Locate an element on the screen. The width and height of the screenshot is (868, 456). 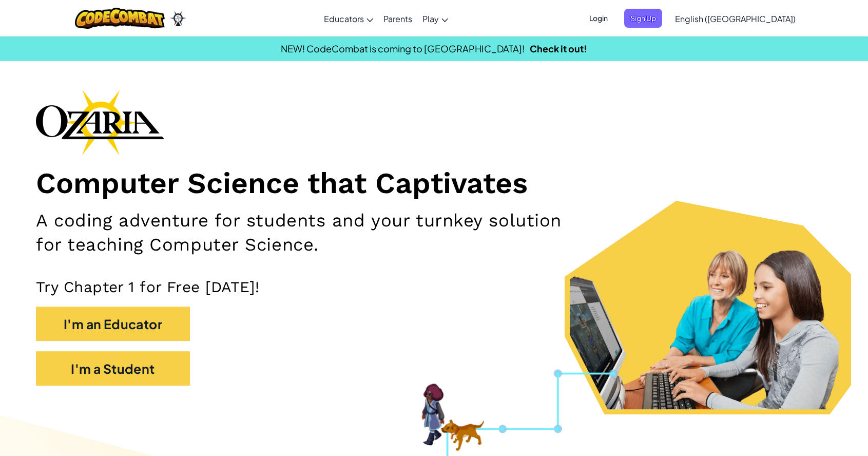
a: Parents is located at coordinates (398, 18).